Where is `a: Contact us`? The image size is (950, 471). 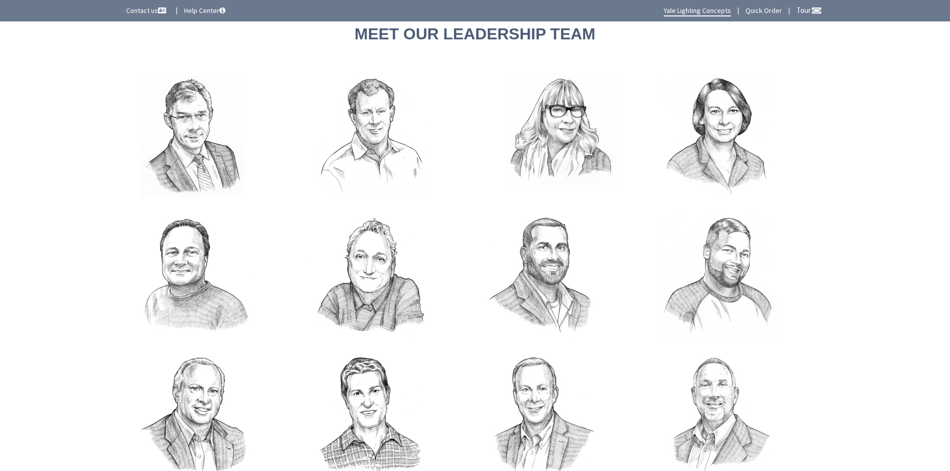
a: Contact us is located at coordinates (147, 10).